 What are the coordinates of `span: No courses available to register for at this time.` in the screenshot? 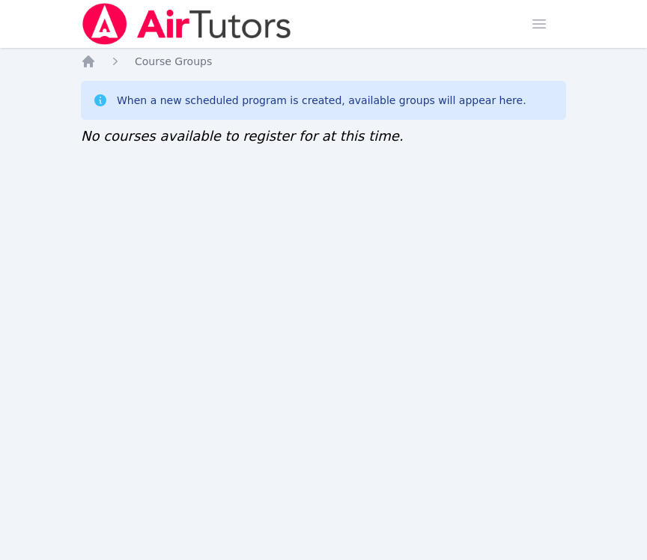 It's located at (242, 136).